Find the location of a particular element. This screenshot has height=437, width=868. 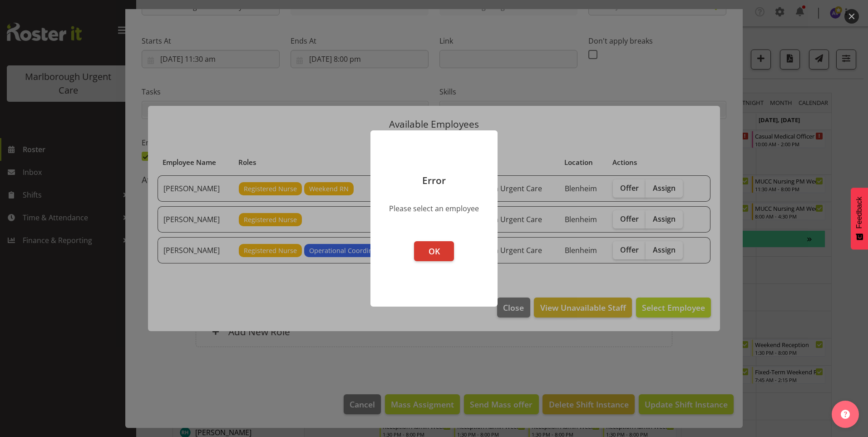

p: Error is located at coordinates (434, 180).